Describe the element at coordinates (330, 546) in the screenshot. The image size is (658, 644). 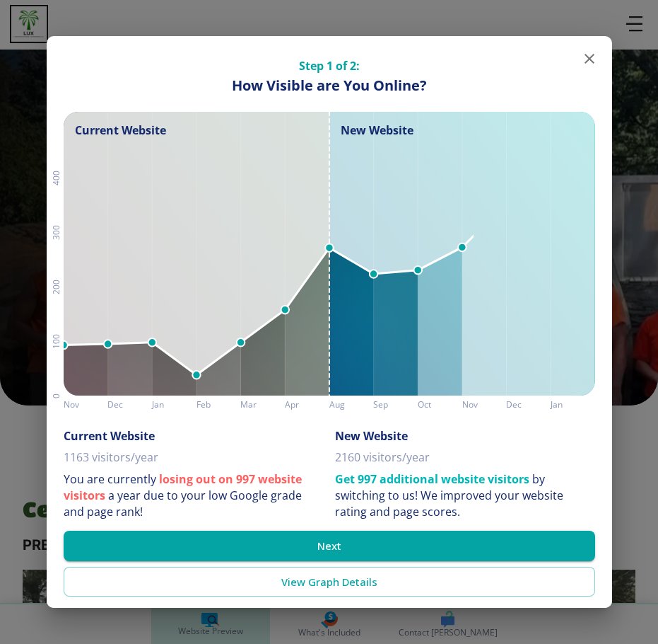
I see `button: Next` at that location.